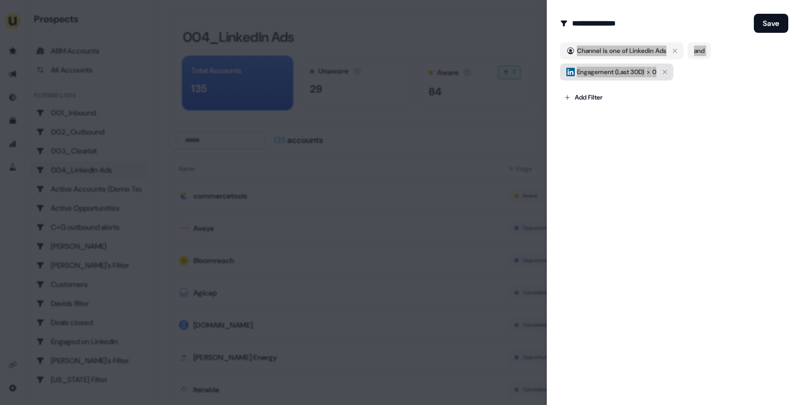 The height and width of the screenshot is (405, 801). I want to click on button: Engagement (Last 30D)>0, so click(616, 72).